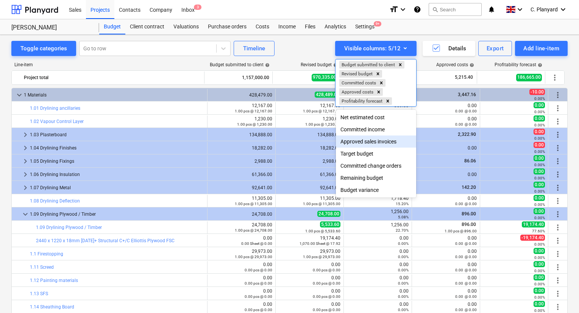 This screenshot has height=313, width=579. Describe the element at coordinates (376, 178) in the screenshot. I see `div: Remaining budget` at that location.